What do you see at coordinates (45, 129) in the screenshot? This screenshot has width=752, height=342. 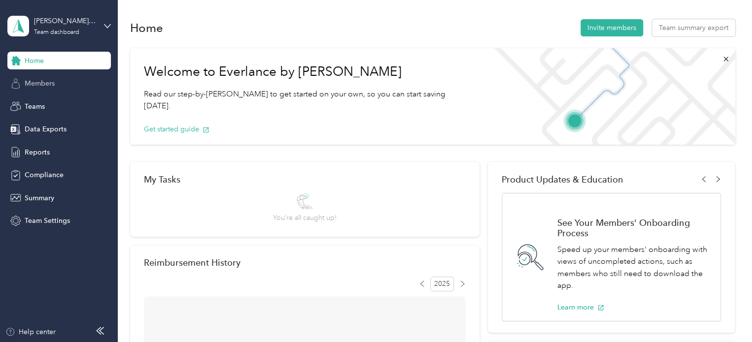 I see `span: Data Exports` at bounding box center [45, 129].